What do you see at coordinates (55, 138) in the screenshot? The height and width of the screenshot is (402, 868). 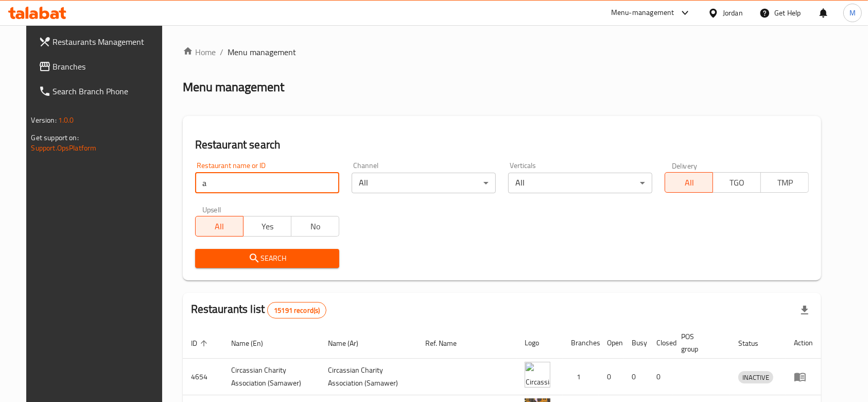 I see `span: Get support on:` at bounding box center [55, 138].